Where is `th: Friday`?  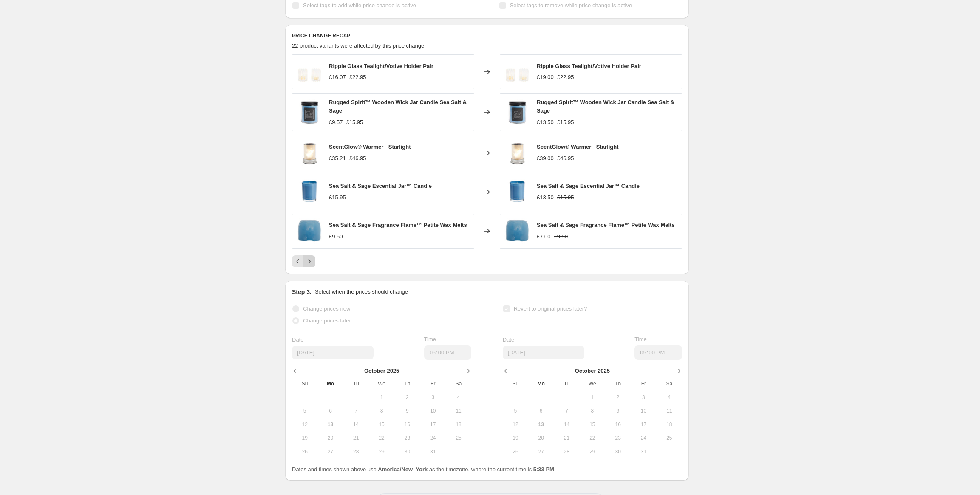
th: Friday is located at coordinates (433, 384).